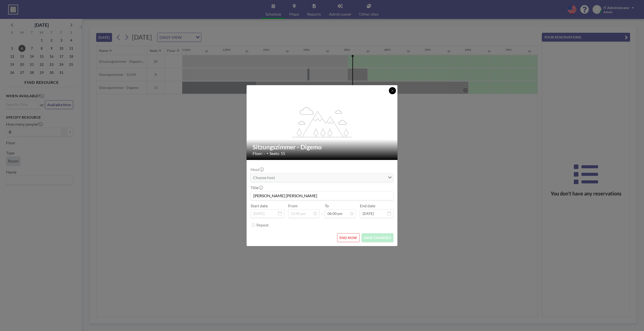 Image resolution: width=644 pixels, height=331 pixels. Describe the element at coordinates (257, 188) in the screenshot. I see `label: Title` at that location.